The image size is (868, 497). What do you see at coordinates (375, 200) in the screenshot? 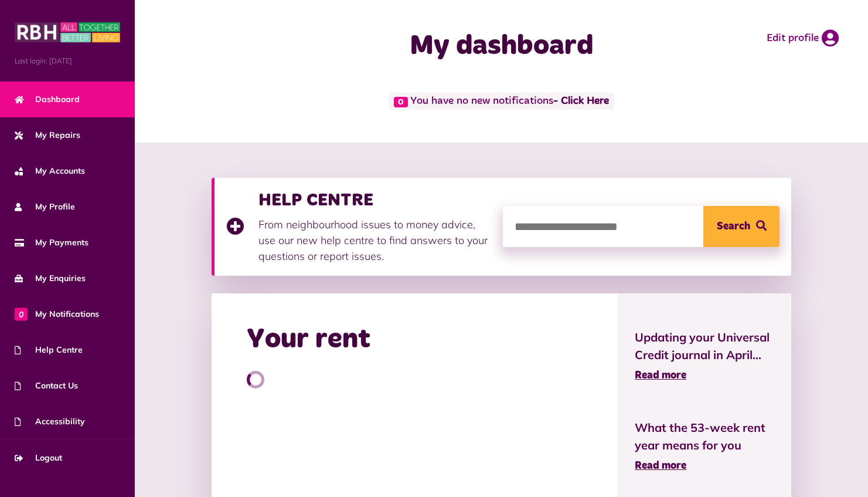
I see `h3: HELP CENTRE` at bounding box center [375, 200].